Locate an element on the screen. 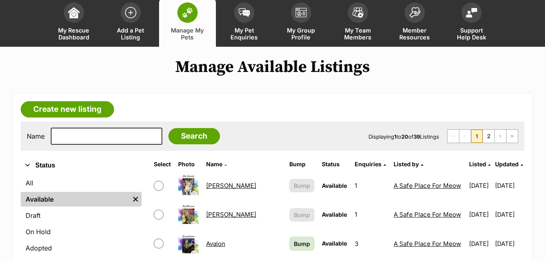 The image size is (545, 261). input: Search is located at coordinates (194, 136).